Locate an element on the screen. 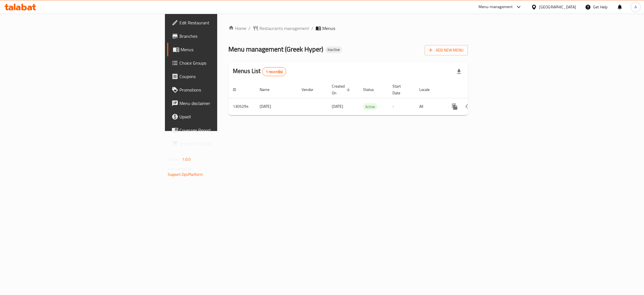 Image resolution: width=644 pixels, height=295 pixels. div: Total records count is located at coordinates (274, 72).